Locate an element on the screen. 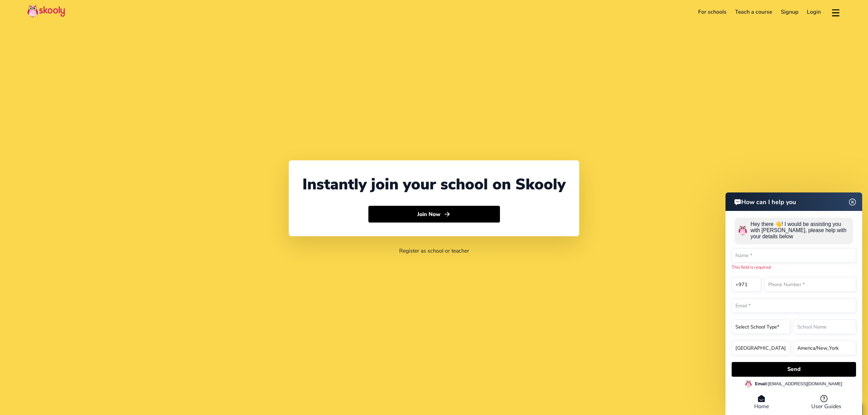 Image resolution: width=868 pixels, height=415 pixels. div: Instantly join your school on Skooly is located at coordinates (434, 184).